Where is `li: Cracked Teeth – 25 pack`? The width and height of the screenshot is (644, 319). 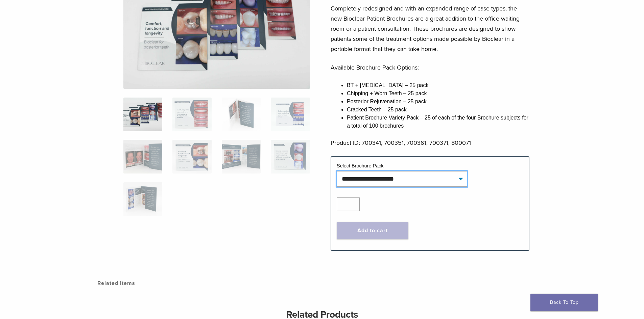
li: Cracked Teeth – 25 pack is located at coordinates (438, 110).